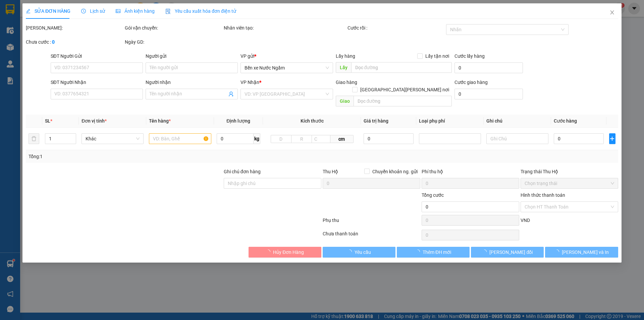 The height and width of the screenshot is (320, 644). I want to click on div: Ngày GD:, so click(173, 42).